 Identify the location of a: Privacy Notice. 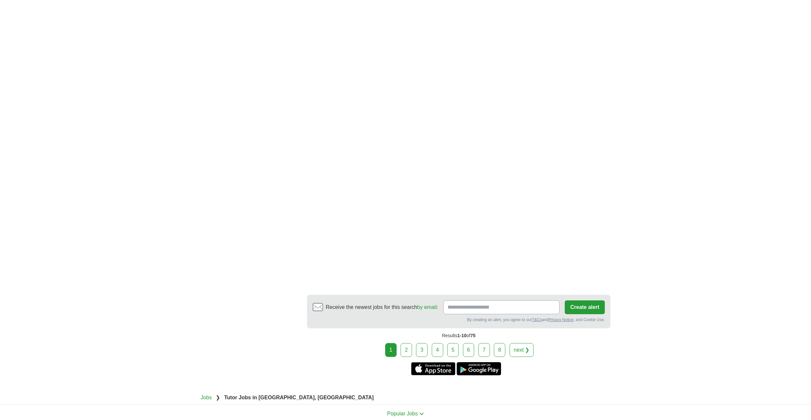
(561, 319).